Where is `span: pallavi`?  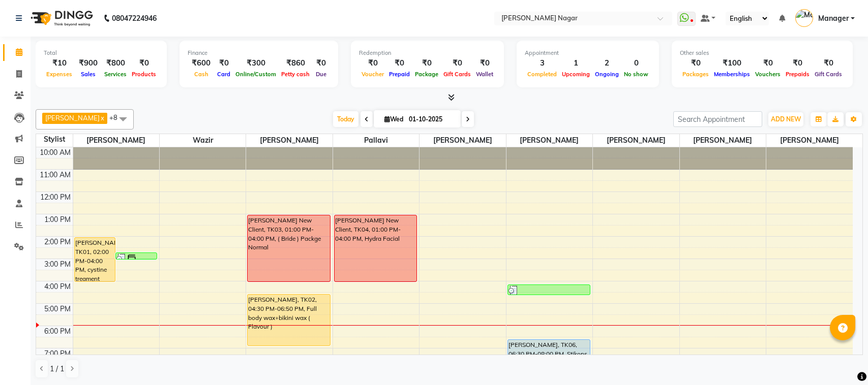
span: pallavi is located at coordinates (376, 140).